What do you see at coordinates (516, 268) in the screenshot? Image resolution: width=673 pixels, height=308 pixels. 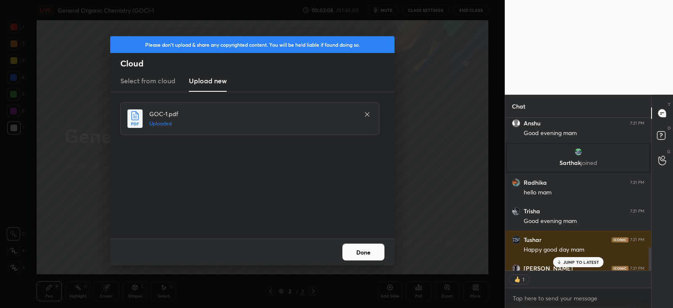 I see `img: a20105c0a7604010a4352dedcf1768c8.jpg` at bounding box center [516, 268].